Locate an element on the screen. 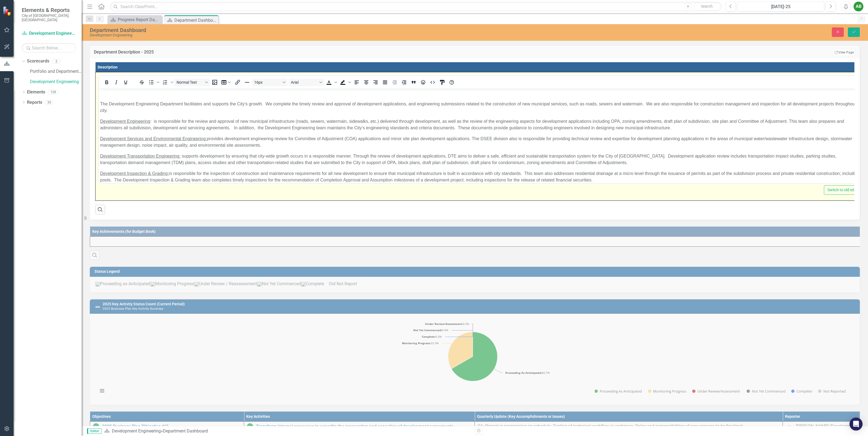  div: 129 is located at coordinates (53, 92).